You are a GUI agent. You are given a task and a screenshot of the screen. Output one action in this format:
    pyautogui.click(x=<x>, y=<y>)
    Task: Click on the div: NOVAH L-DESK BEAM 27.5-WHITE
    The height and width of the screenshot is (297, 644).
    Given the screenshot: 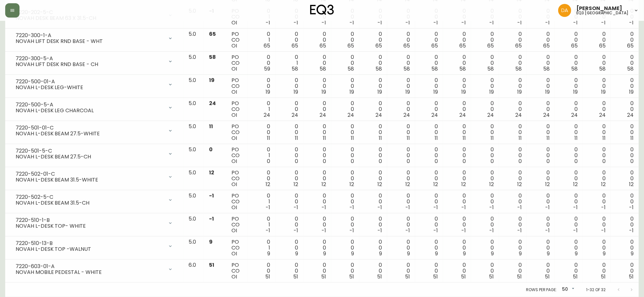 What is the action you would take?
    pyautogui.click(x=90, y=134)
    